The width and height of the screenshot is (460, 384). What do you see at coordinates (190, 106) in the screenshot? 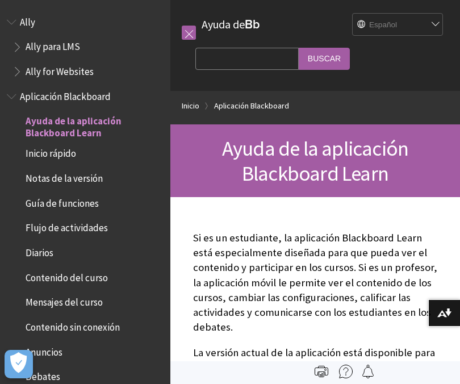
I see `a: Inicio` at bounding box center [190, 106].